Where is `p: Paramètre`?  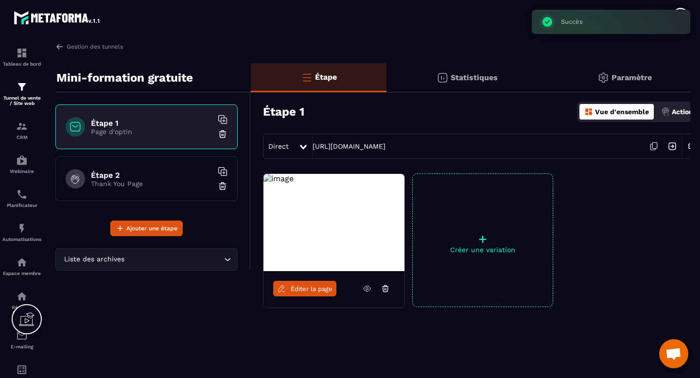 p: Paramètre is located at coordinates (631, 77).